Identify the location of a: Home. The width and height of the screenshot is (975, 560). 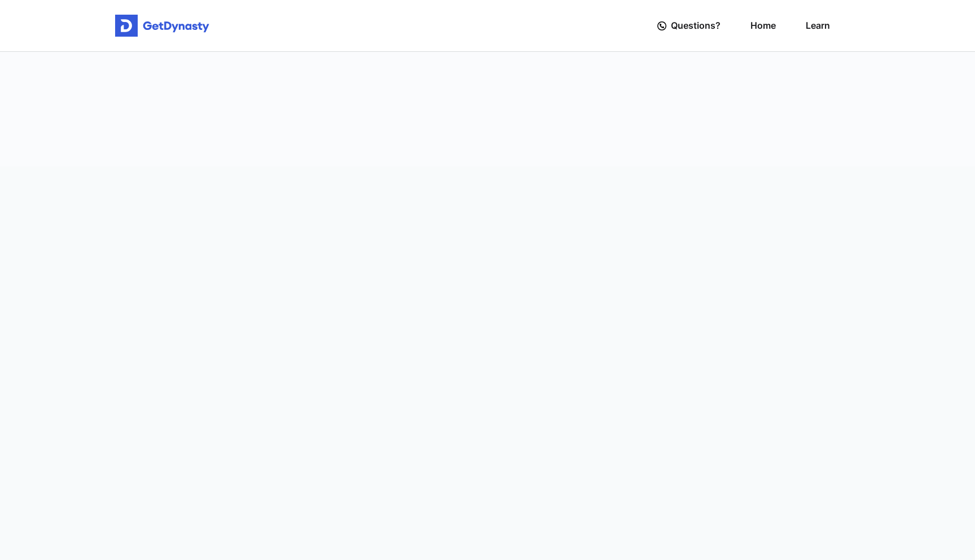
(763, 25).